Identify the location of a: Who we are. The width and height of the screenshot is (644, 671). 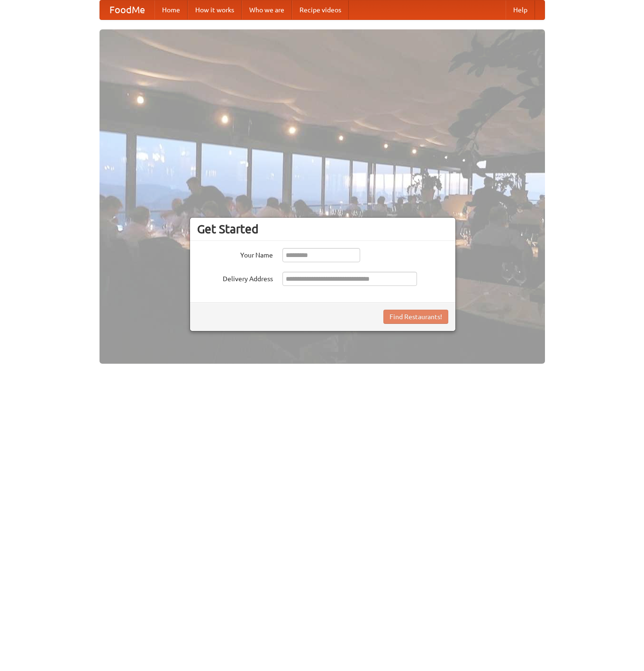
(267, 10).